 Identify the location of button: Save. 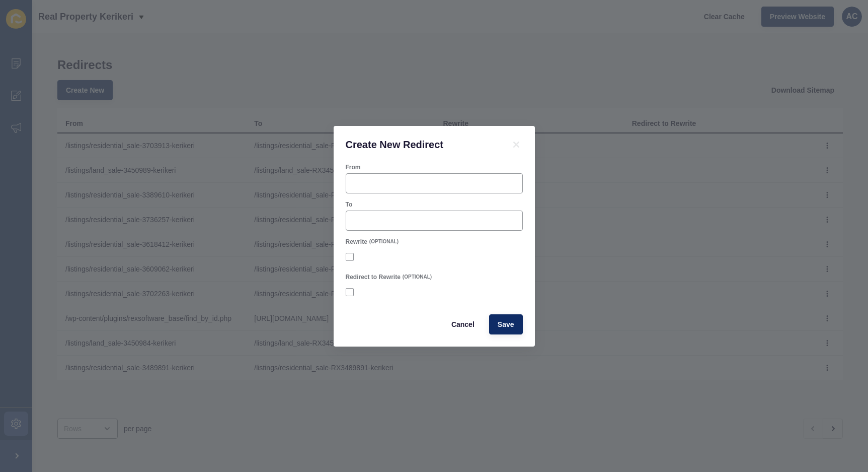
(506, 325).